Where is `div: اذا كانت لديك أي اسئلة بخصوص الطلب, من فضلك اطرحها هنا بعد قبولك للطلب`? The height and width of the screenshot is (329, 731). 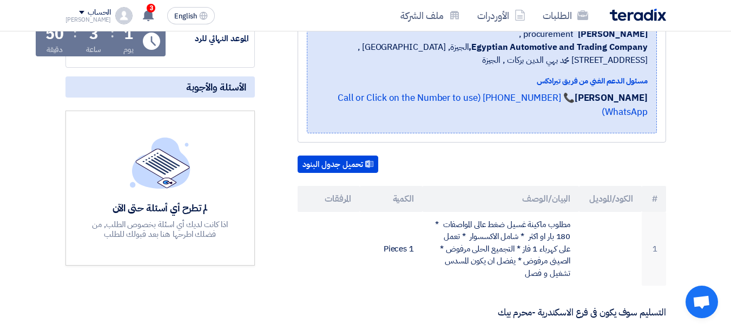
div: اذا كانت لديك أي اسئلة بخصوص الطلب, من فضلك اطرحها هنا بعد قبولك للطلب is located at coordinates (160, 229).